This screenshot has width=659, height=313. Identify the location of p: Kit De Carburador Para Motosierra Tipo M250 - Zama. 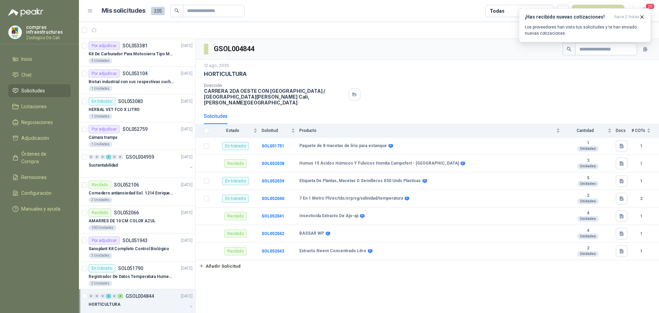
(131, 54).